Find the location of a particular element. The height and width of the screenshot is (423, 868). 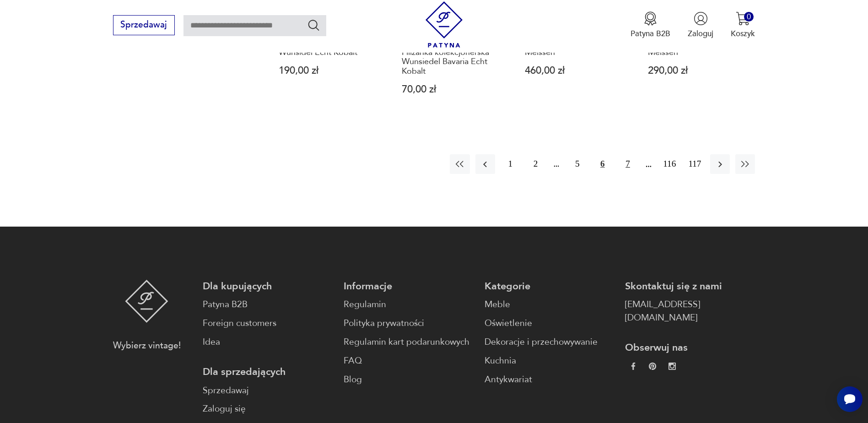

div: 0 is located at coordinates (749, 16).